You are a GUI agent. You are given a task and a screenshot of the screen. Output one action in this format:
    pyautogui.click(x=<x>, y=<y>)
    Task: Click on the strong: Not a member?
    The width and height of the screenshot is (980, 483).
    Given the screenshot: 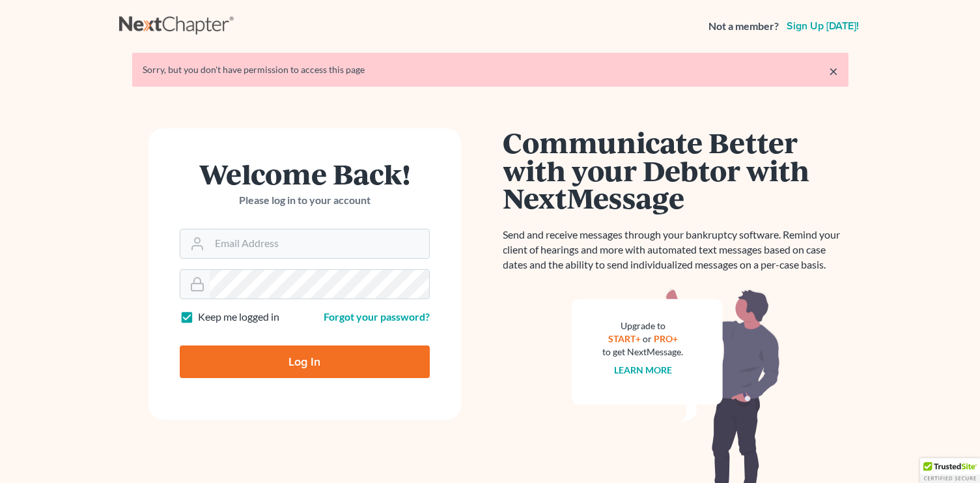 What is the action you would take?
    pyautogui.click(x=744, y=26)
    